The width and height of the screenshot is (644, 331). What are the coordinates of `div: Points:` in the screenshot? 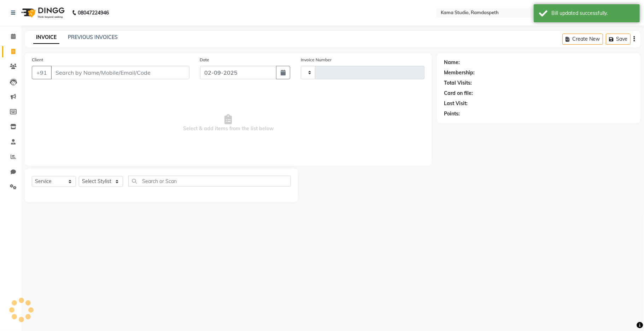 It's located at (452, 114).